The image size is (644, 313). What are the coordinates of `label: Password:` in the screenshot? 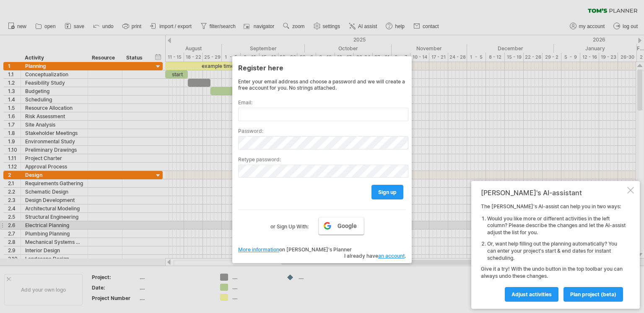 It's located at (322, 131).